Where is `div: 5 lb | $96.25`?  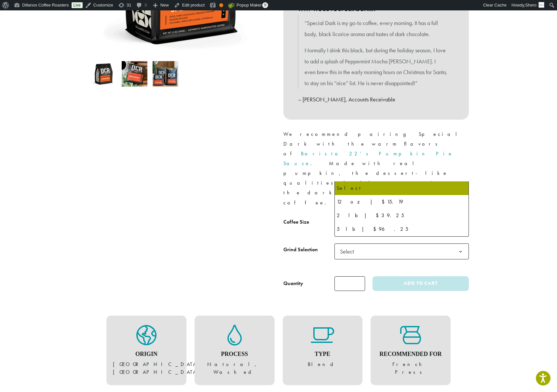
div: 5 lb | $96.25 is located at coordinates (401, 230).